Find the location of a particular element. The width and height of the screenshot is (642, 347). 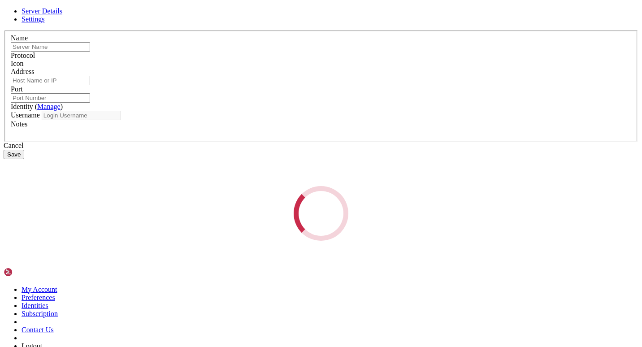

label: Username is located at coordinates (25, 115).